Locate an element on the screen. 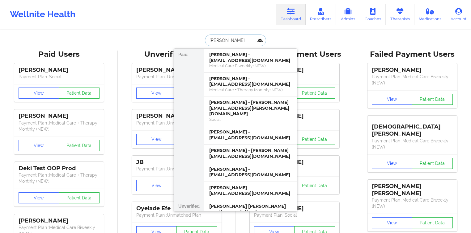 Image resolution: width=471 pixels, height=233 pixels. a: Medications is located at coordinates (430, 15).